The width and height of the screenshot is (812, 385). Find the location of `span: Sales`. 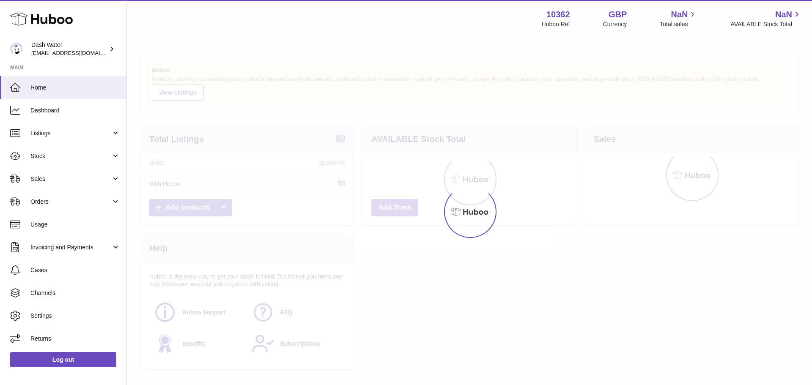

span: Sales is located at coordinates (71, 179).